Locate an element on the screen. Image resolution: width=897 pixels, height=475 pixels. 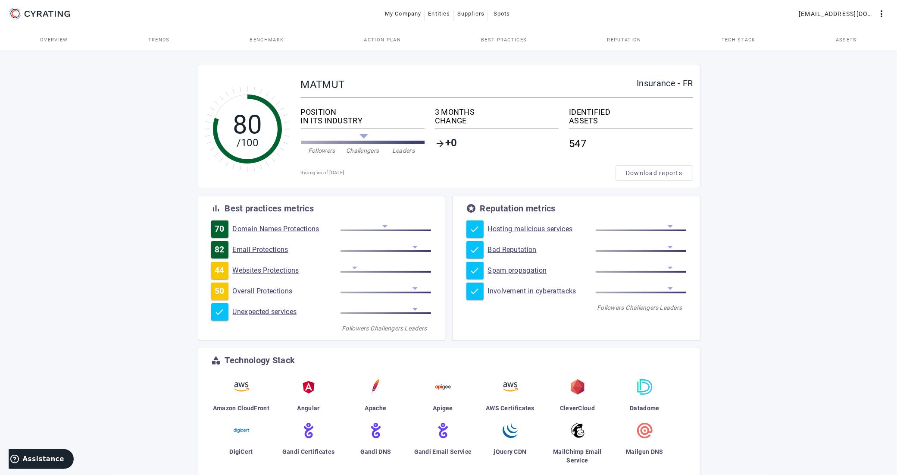
a: jQuery CDN is located at coordinates (510, 445).